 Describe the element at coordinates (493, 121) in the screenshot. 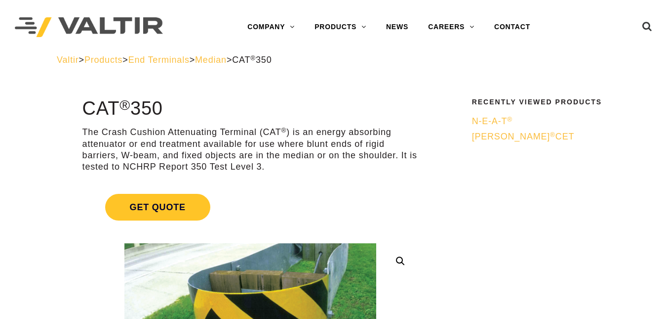

I see `span: N-E-A-T` at that location.